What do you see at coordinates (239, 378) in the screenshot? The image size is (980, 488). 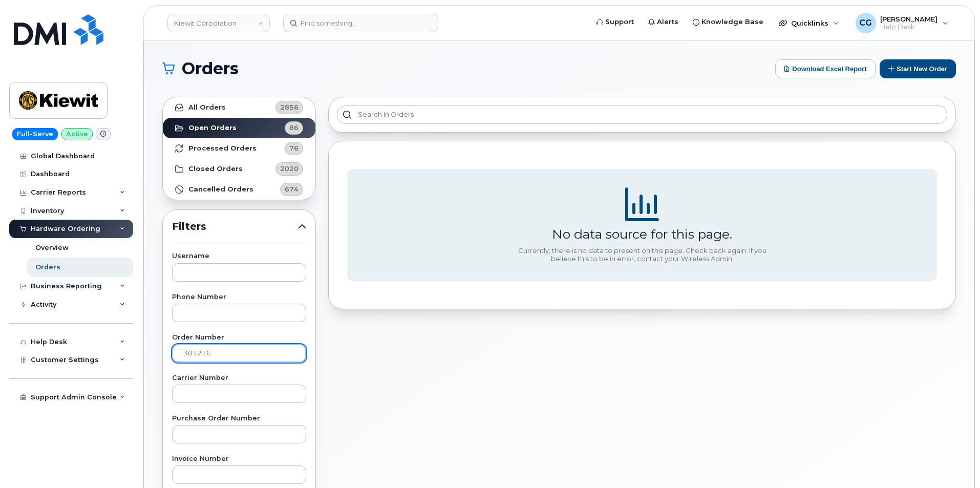 I see `label: Carrier Number` at bounding box center [239, 378].